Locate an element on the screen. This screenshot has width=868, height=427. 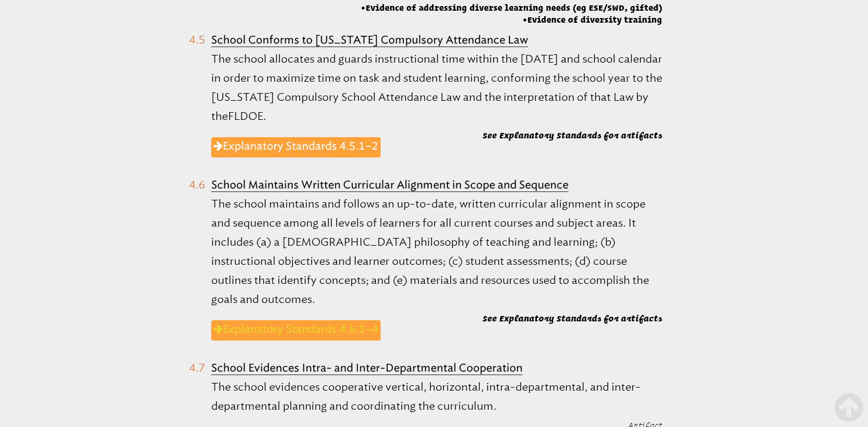
p: The school evidences cooperative vertical, horizontal, intra-departmental, and inter-departmental... is located at coordinates (437, 397).